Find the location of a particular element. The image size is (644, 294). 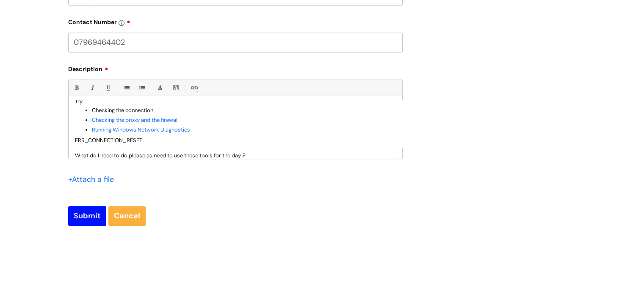

div: Attach a file is located at coordinates (94, 179).